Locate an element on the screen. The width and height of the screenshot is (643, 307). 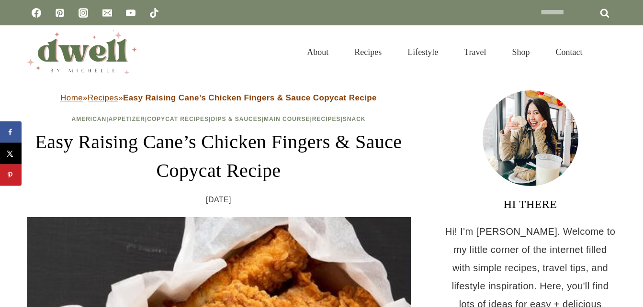
a: American is located at coordinates (89, 119).